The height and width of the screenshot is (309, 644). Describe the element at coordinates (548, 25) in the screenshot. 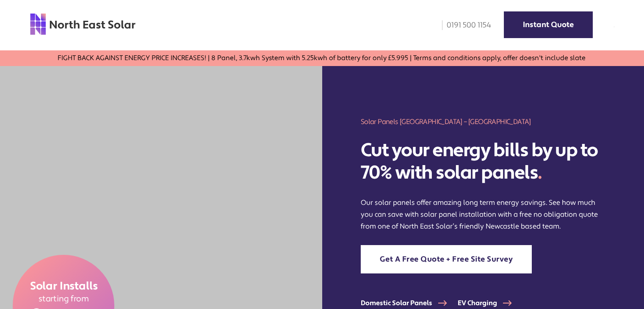

I see `a: Instant Quote` at that location.